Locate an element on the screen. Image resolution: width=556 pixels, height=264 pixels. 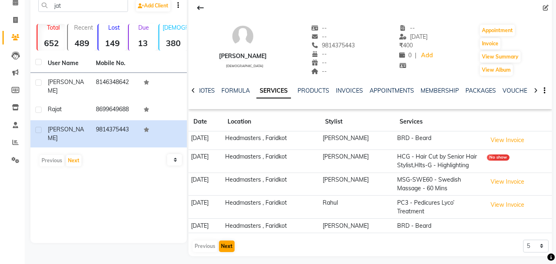
img: avatar is located at coordinates (243, 36).